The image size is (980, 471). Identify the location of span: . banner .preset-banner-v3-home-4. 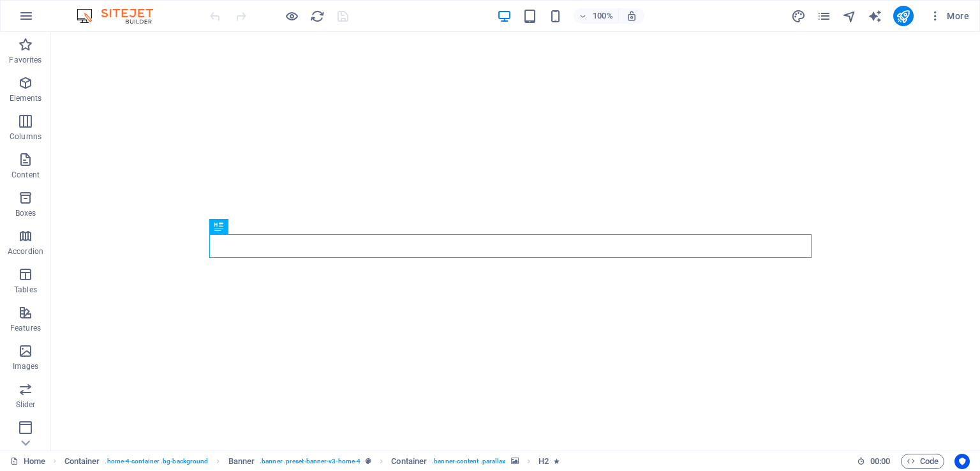
(310, 461).